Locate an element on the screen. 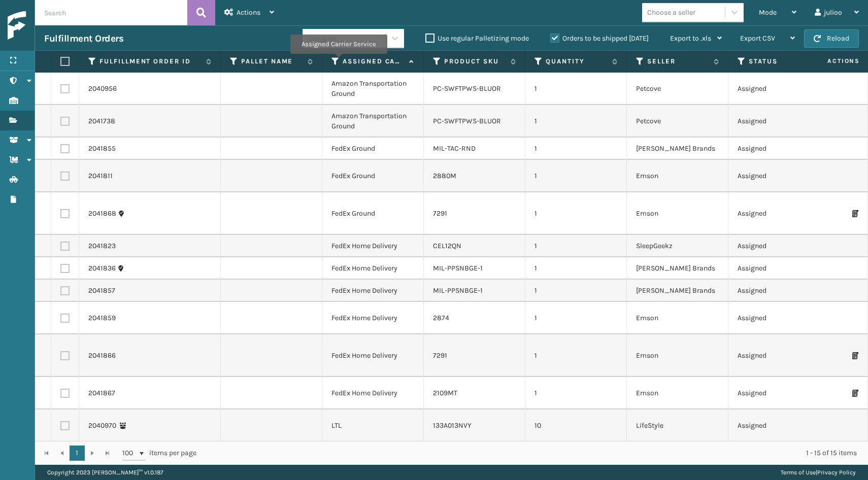 The width and height of the screenshot is (868, 480). a: 2109MT is located at coordinates (445, 392).